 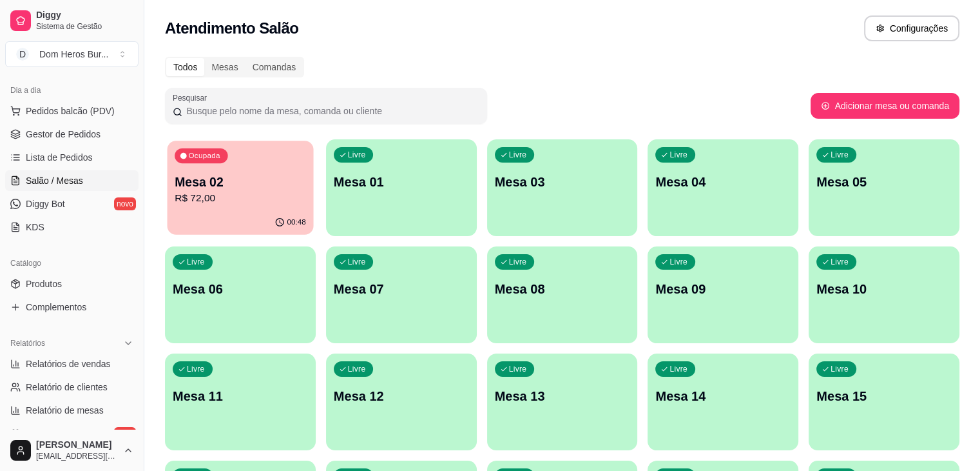 I want to click on div: Todos, so click(x=185, y=67).